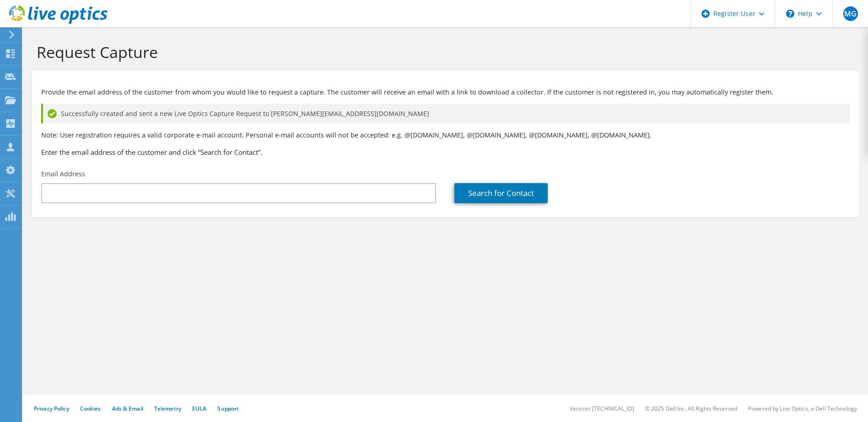 This screenshot has height=422, width=868. Describe the element at coordinates (443, 52) in the screenshot. I see `h1: Request Capture` at that location.